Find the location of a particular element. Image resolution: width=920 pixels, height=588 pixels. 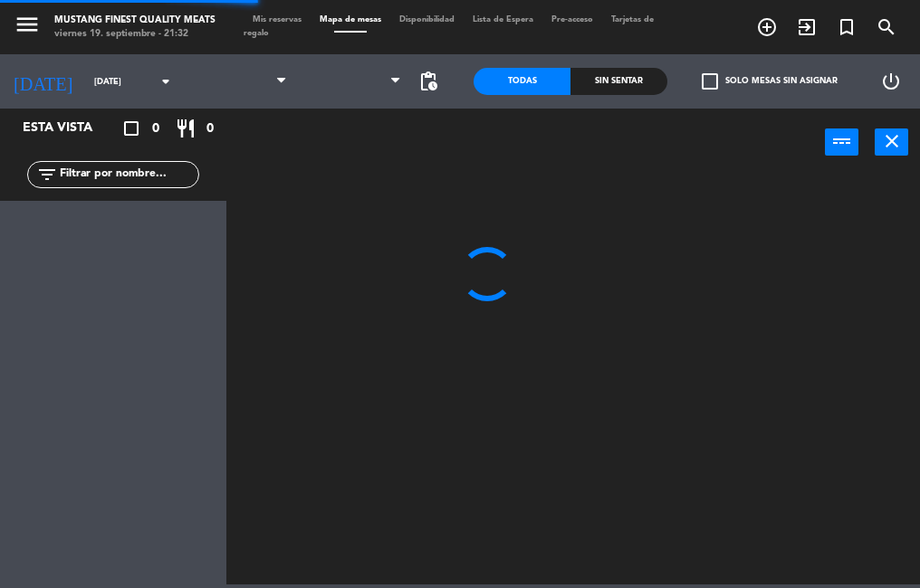

i: turned_in_not is located at coordinates (846, 27).